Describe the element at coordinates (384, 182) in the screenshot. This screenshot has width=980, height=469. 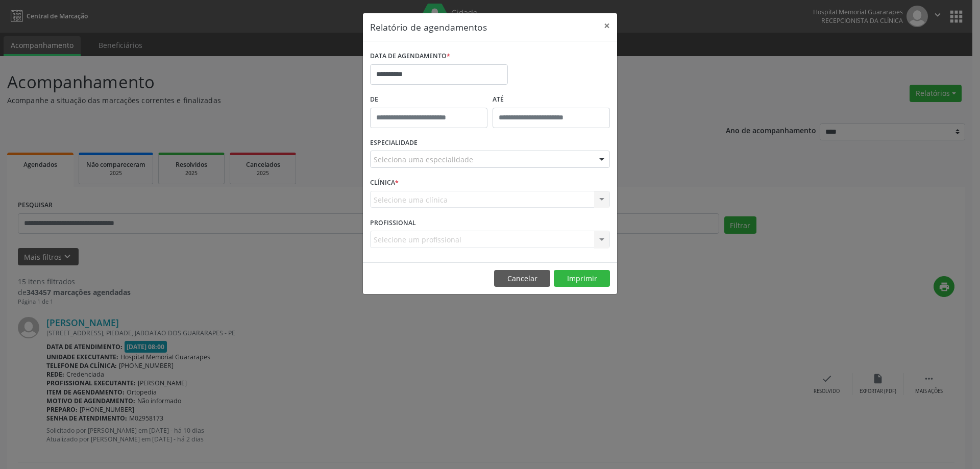
I see `label: CLÍNICA` at that location.